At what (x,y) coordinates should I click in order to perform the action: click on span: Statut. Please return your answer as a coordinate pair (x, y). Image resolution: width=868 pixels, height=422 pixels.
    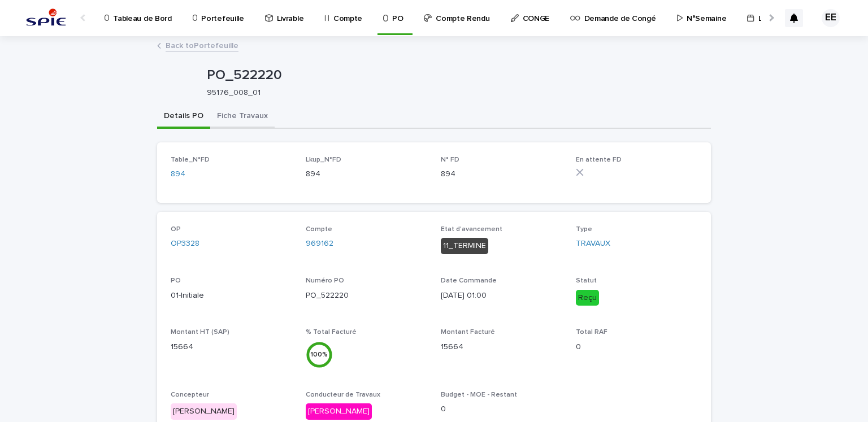
    Looking at the image, I should click on (586, 281).